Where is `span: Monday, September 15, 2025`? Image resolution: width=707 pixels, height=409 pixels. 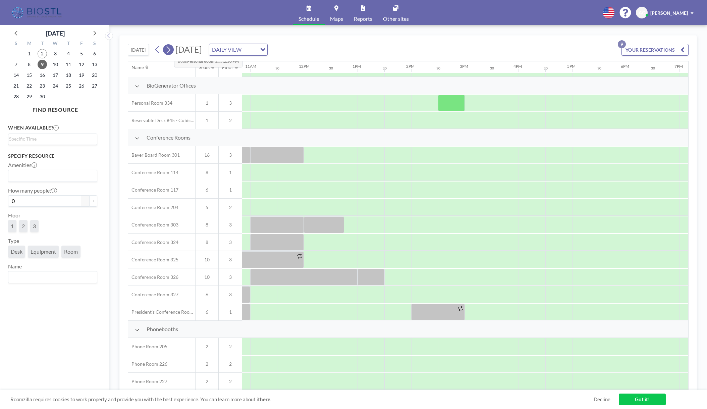
span: Monday, September 15, 2025 is located at coordinates (29, 75).